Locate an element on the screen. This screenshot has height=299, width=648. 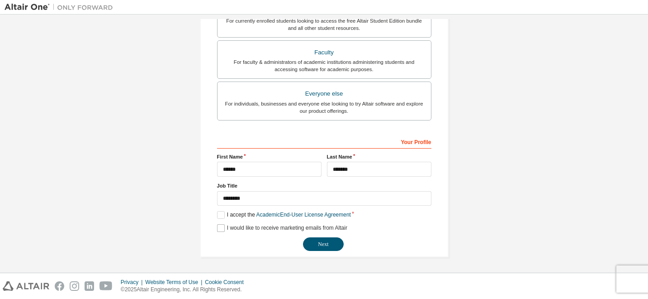
div: Cookie Consent is located at coordinates (227, 282).